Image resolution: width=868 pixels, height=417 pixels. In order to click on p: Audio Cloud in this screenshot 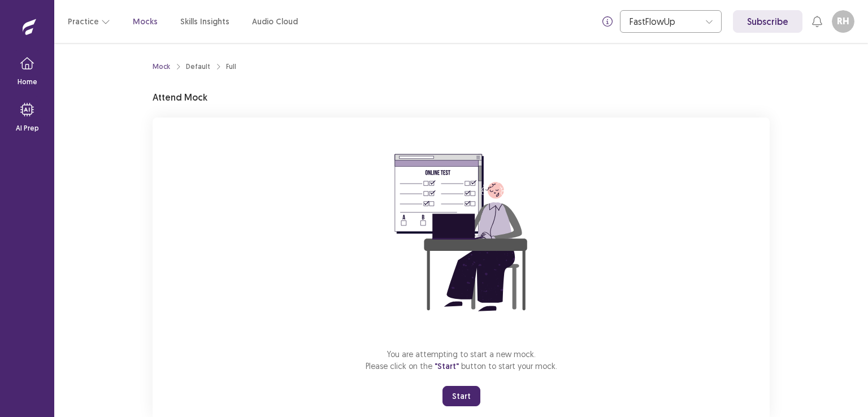, I will do `click(274, 21)`.